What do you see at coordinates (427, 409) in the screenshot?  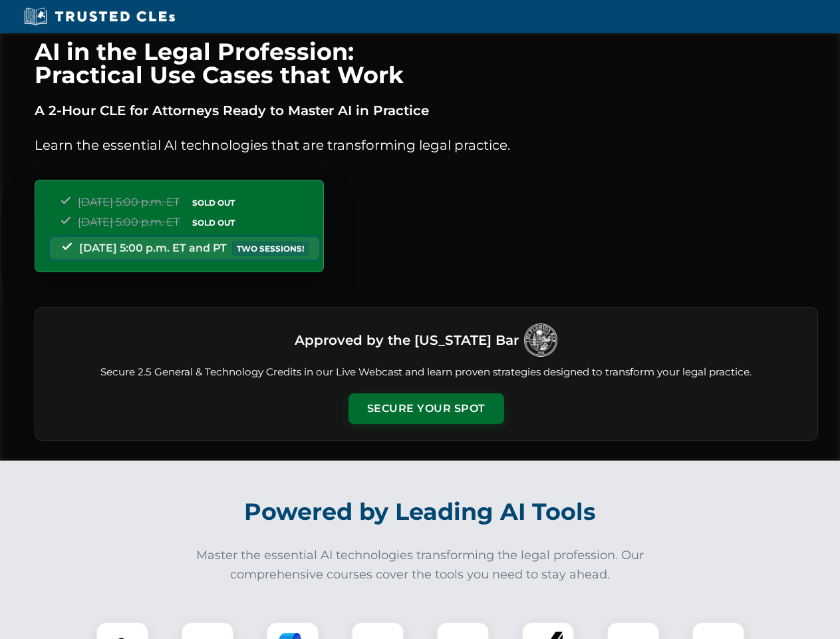 I see `button: Secure Your Spot` at bounding box center [427, 409].